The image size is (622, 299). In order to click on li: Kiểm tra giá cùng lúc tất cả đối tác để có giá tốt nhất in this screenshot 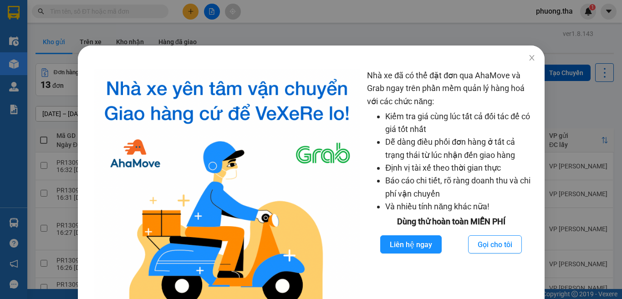, I will do `click(460, 123)`.